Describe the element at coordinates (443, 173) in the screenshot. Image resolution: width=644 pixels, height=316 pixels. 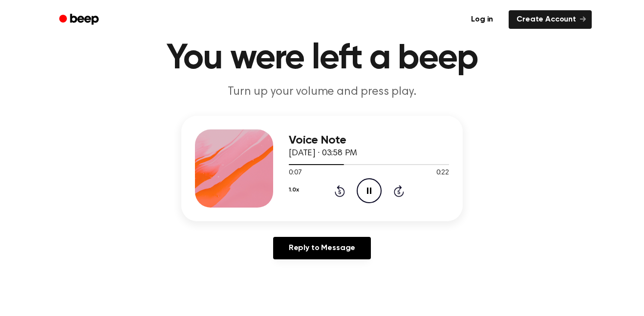
I see `span: 0:22` at that location.